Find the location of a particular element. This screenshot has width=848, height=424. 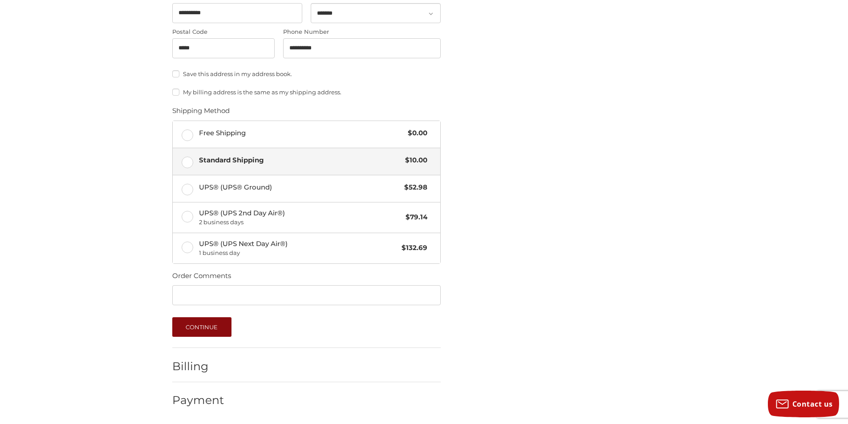

label: My billing address is the same as my shipping address. is located at coordinates (306, 92).